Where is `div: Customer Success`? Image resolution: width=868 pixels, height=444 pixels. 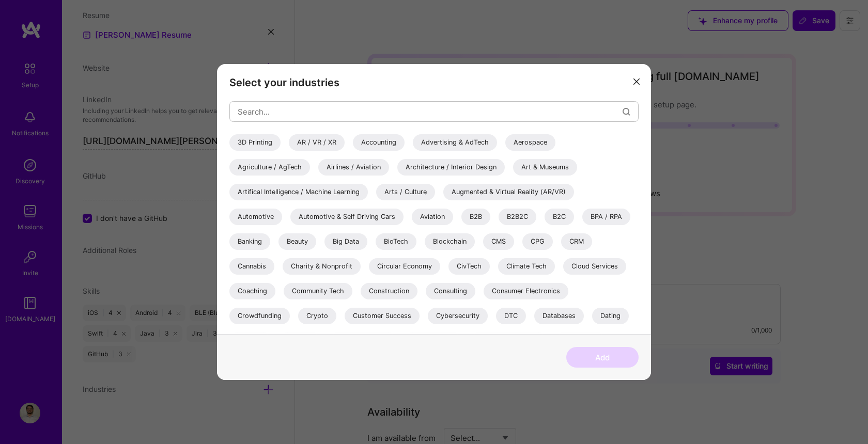 div: Customer Success is located at coordinates (382, 316).